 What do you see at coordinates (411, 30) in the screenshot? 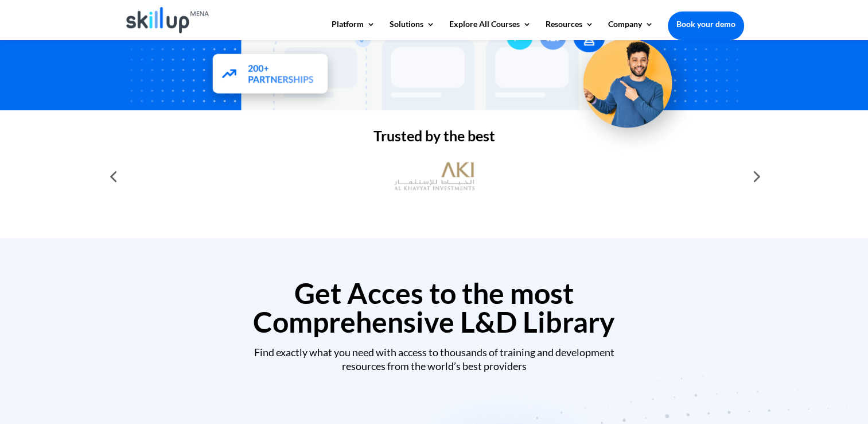
I see `a: Solutions` at bounding box center [411, 30].